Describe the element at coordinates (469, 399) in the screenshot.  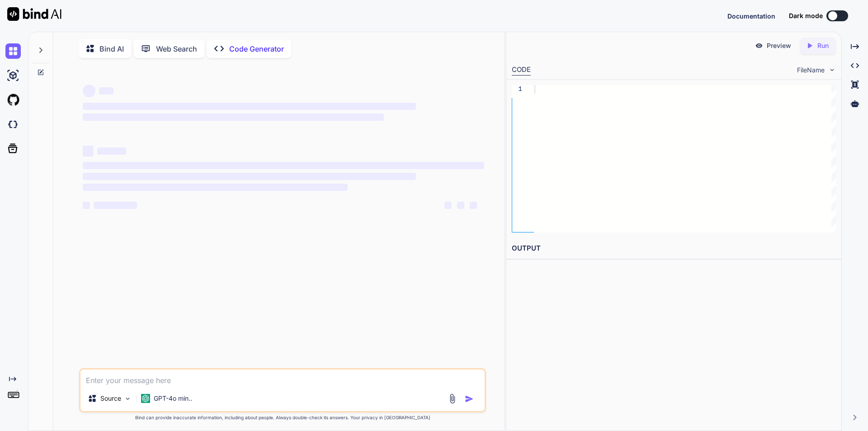
I see `img: icon` at that location.